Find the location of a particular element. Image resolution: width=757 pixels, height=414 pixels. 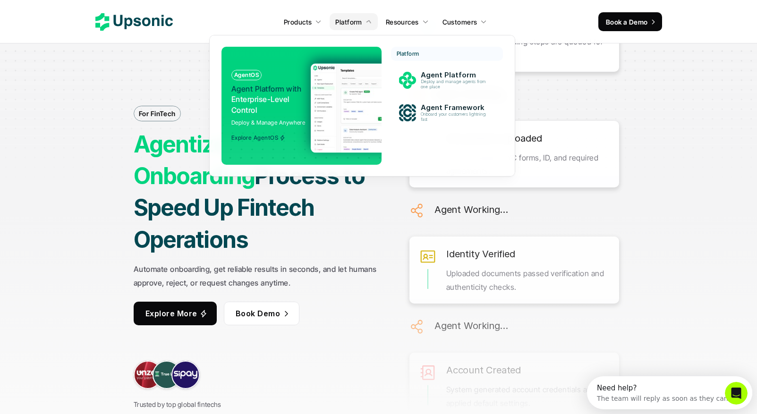

p: Agent Platform is located at coordinates (455, 75).